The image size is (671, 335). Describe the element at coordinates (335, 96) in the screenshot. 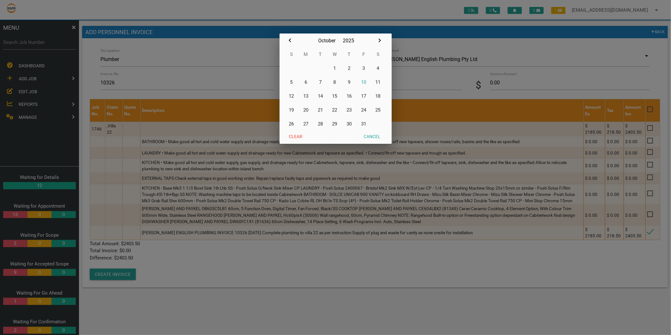

I see `button: 15` at that location.